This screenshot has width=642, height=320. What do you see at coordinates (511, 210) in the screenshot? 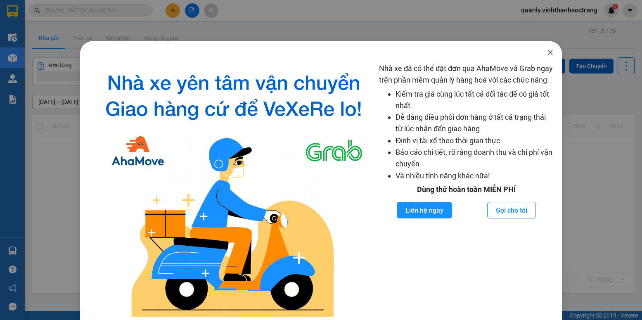
I see `button: Gọi cho tôi` at bounding box center [511, 210].